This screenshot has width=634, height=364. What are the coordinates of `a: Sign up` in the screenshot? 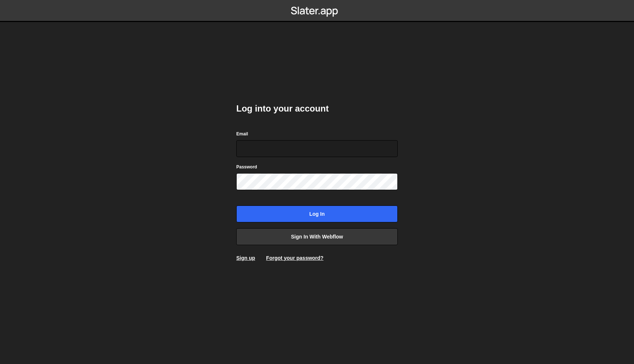 It's located at (245, 258).